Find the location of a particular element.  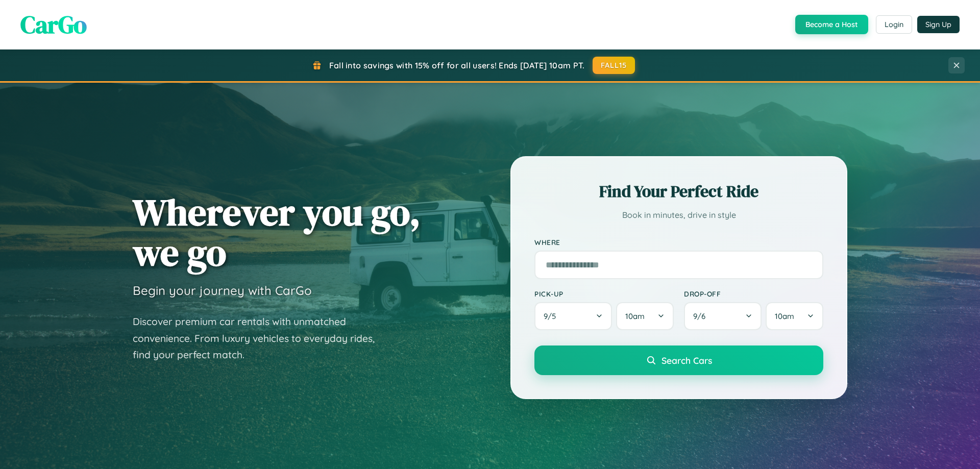

button: Login is located at coordinates (894, 25).